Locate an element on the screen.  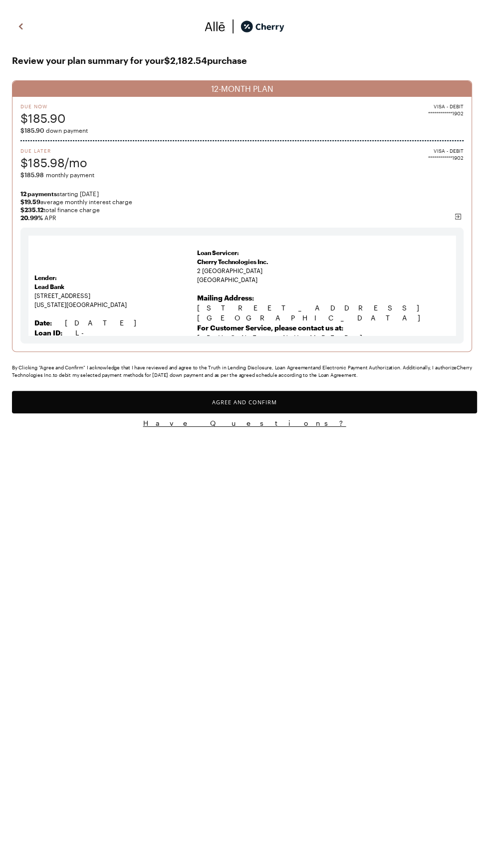
div: By Clicking "Agree and Confirm" I acknowledge that I have reviewed and agree to the Truth in Lend... is located at coordinates (244, 372).